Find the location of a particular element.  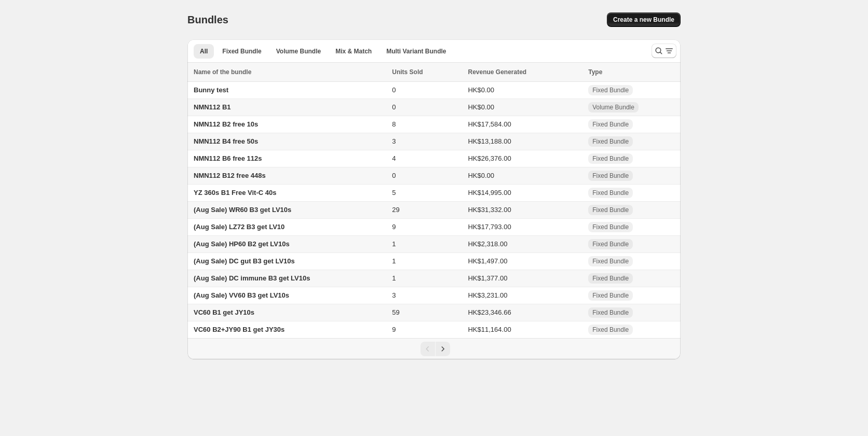

span: HK$3,231.00 is located at coordinates (487, 295).